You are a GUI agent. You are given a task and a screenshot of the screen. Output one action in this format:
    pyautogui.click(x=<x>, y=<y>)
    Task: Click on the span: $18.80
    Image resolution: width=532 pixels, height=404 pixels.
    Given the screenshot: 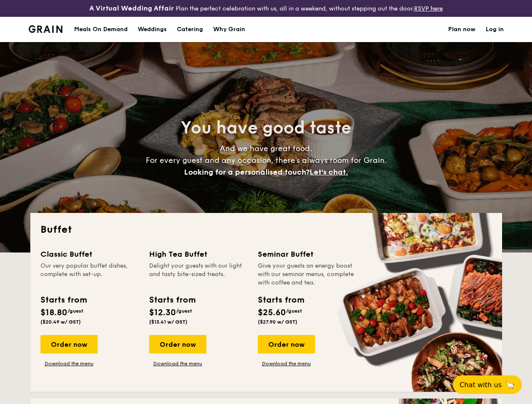 What is the action you would take?
    pyautogui.click(x=54, y=313)
    